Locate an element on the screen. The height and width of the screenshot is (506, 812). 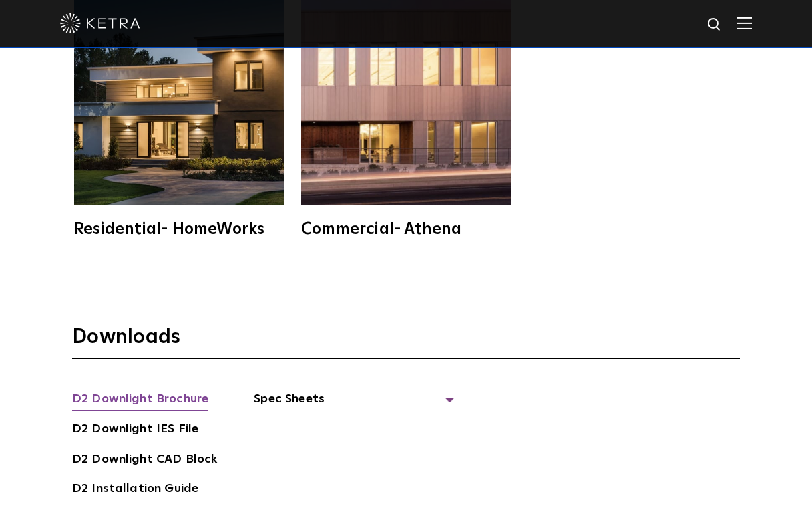
div: Residential- HomeWorks is located at coordinates (179, 229).